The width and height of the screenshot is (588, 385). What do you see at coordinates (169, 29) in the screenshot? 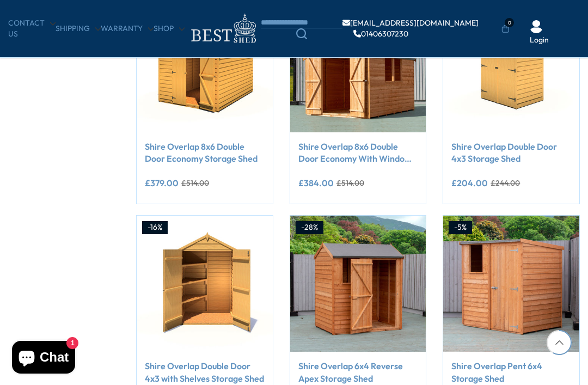
I see `a: Shop` at bounding box center [169, 29].